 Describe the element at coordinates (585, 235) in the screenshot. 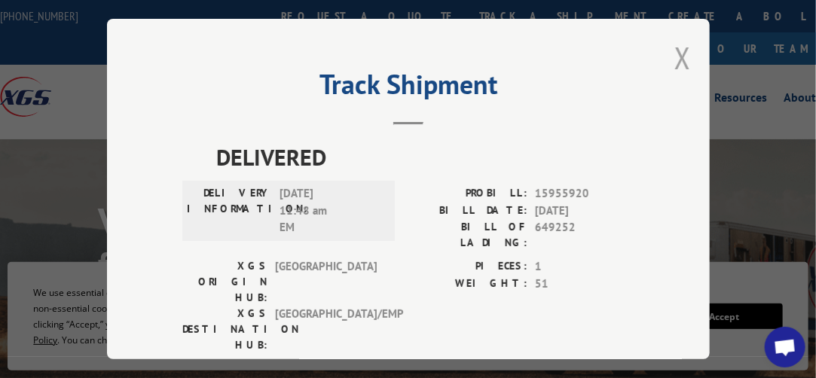

I see `span: 649252` at that location.